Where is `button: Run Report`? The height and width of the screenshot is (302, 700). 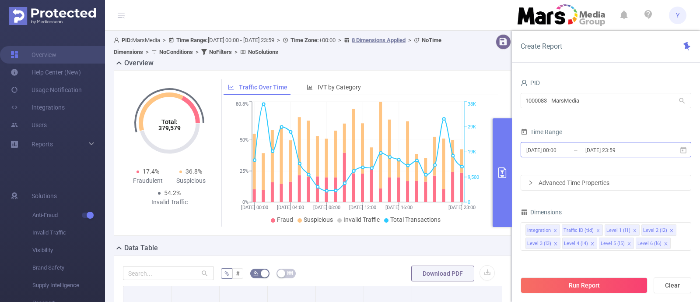 button: Run Report is located at coordinates (584, 285).